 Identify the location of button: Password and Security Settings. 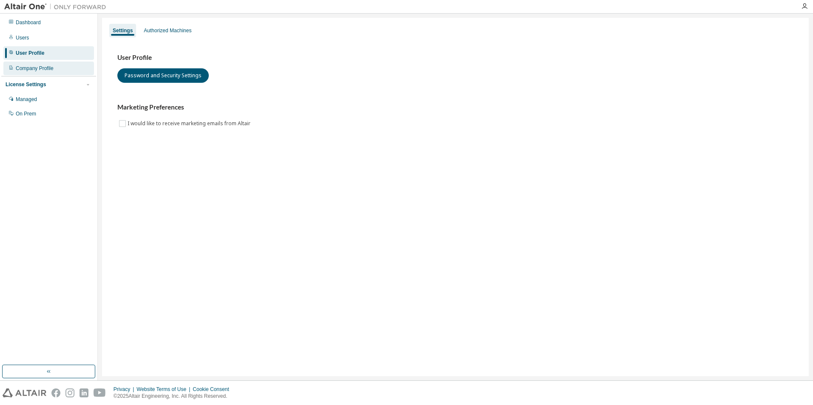
(163, 76).